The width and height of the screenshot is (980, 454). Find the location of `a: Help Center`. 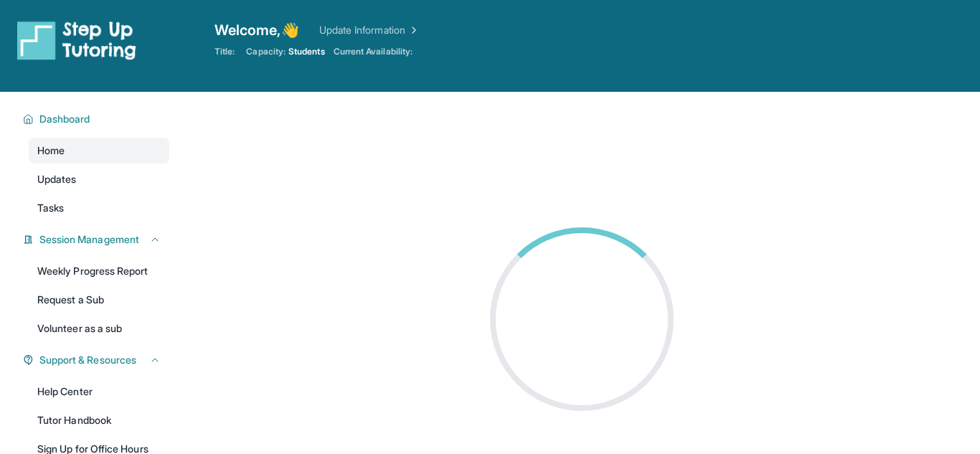

a: Help Center is located at coordinates (99, 392).